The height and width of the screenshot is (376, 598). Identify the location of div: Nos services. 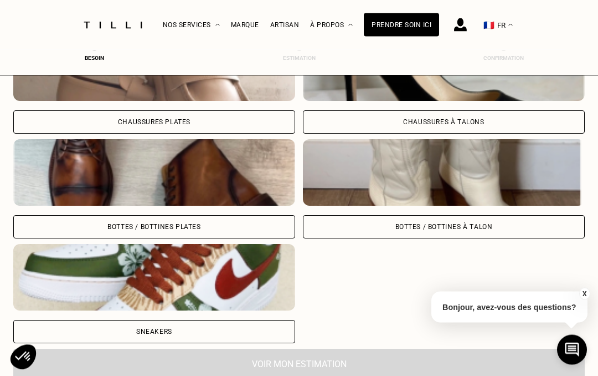
(191, 25).